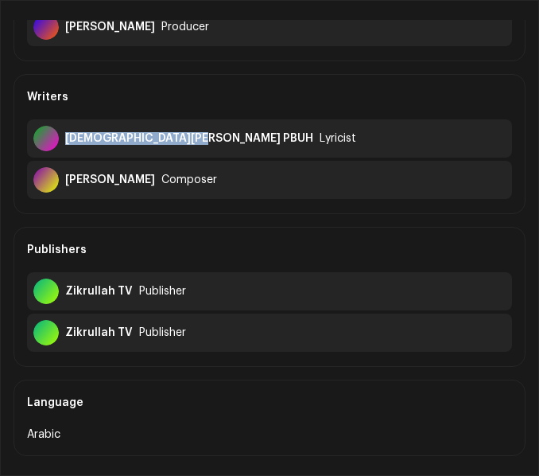 The height and width of the screenshot is (476, 539). I want to click on div: Prophet Muhammad PBUH, so click(189, 138).